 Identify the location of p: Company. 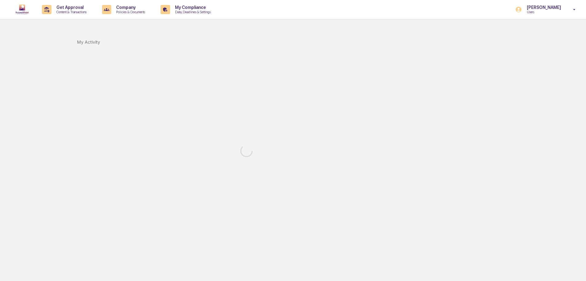
(130, 7).